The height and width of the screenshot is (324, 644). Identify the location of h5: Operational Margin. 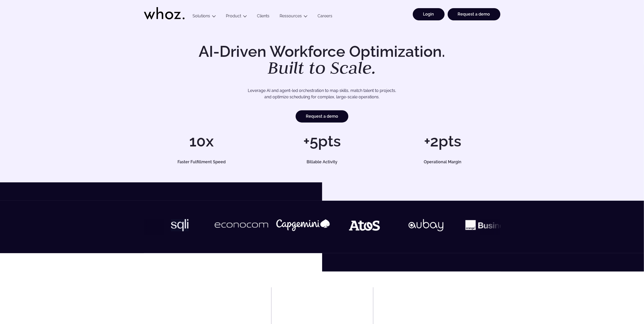
(443, 162).